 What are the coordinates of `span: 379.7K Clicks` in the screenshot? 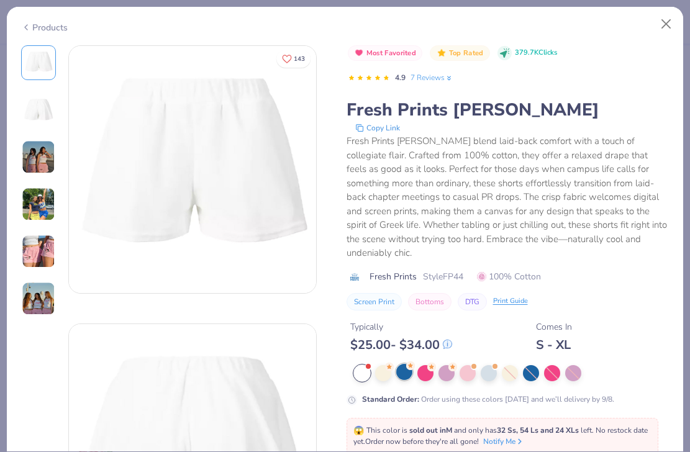 It's located at (536, 53).